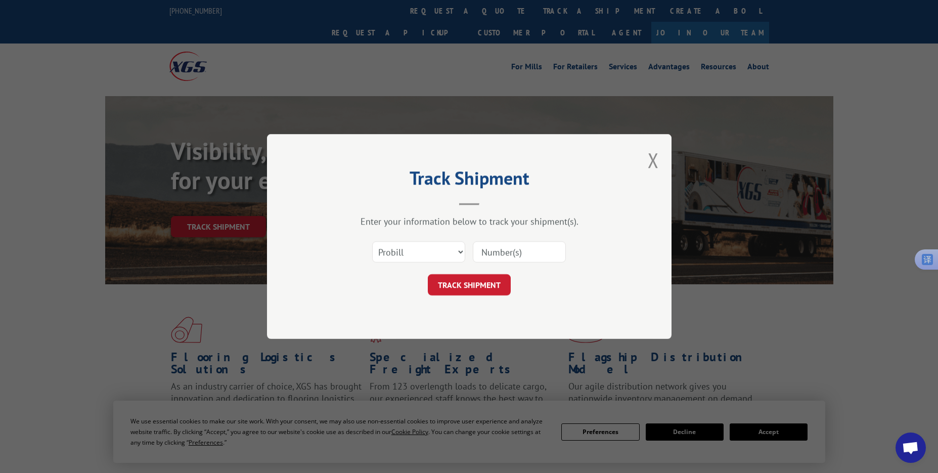 Image resolution: width=938 pixels, height=473 pixels. I want to click on h2: Track Shipment, so click(469, 181).